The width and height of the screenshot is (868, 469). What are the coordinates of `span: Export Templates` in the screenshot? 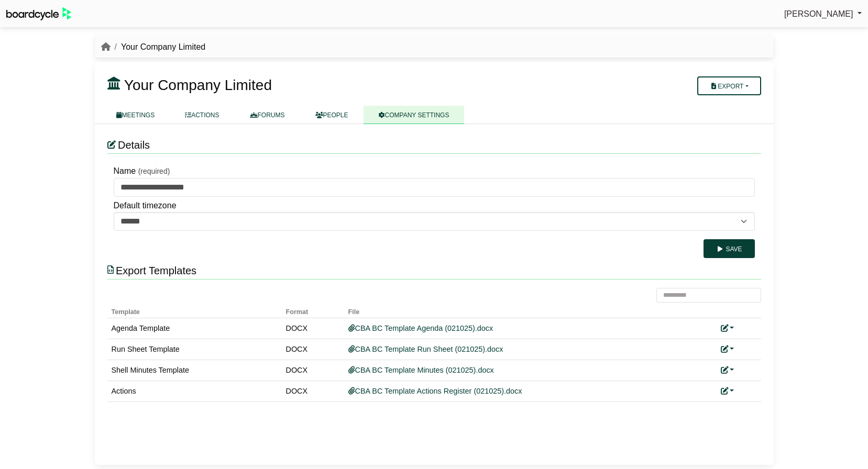 It's located at (156, 271).